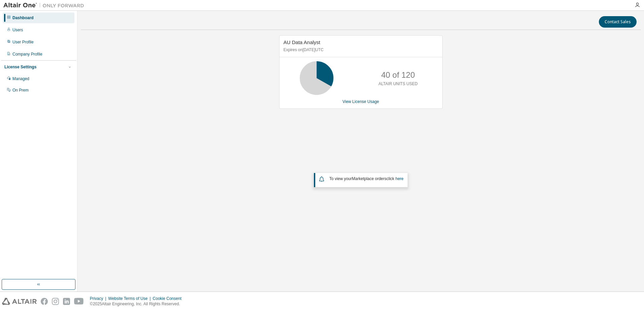 The image size is (644, 311). Describe the element at coordinates (79, 301) in the screenshot. I see `img: youtube.svg` at that location.